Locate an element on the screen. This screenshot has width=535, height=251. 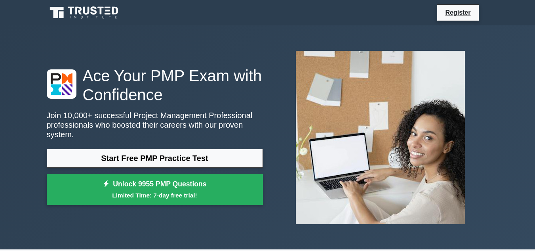
p: Join 10,000+ successful Project Management Professional professionals who boosted their careers w... is located at coordinates (155, 125).